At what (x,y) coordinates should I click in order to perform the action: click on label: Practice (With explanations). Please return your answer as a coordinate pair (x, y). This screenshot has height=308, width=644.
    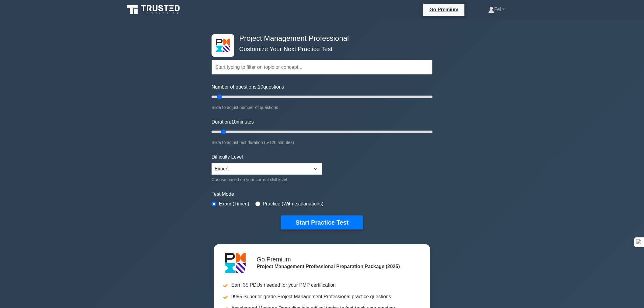
    Looking at the image, I should click on (293, 204).